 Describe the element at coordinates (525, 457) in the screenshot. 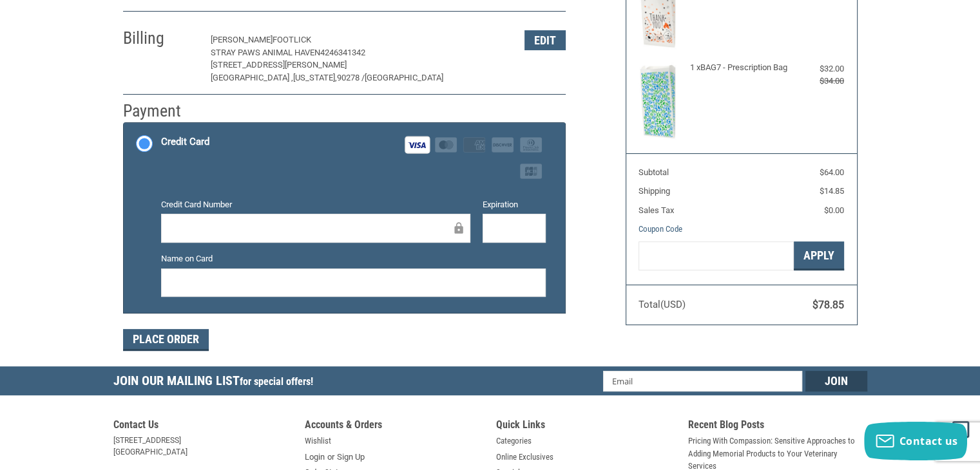

I see `a: Online Exclusives` at that location.